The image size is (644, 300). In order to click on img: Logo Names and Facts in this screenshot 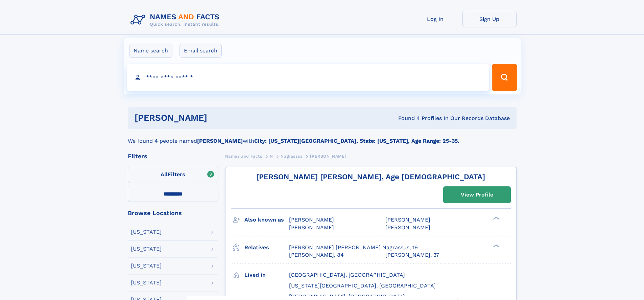, I will do `click(177, 20)`.